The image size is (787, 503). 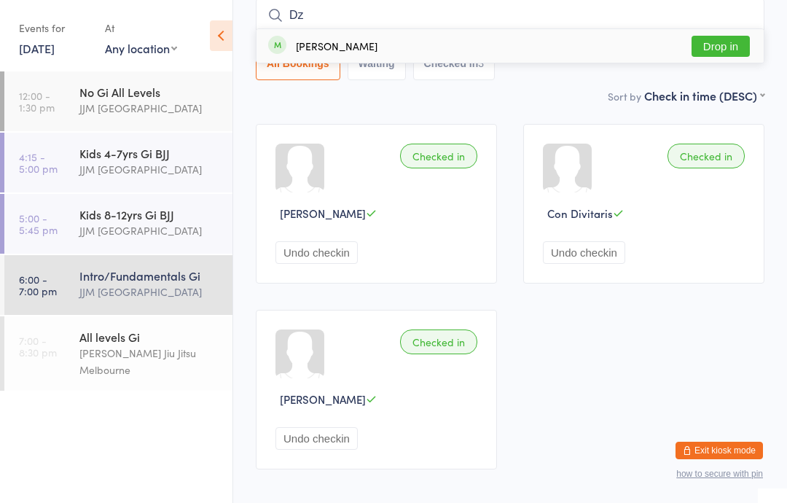 What do you see at coordinates (624, 96) in the screenshot?
I see `label: Sort by` at bounding box center [624, 96].